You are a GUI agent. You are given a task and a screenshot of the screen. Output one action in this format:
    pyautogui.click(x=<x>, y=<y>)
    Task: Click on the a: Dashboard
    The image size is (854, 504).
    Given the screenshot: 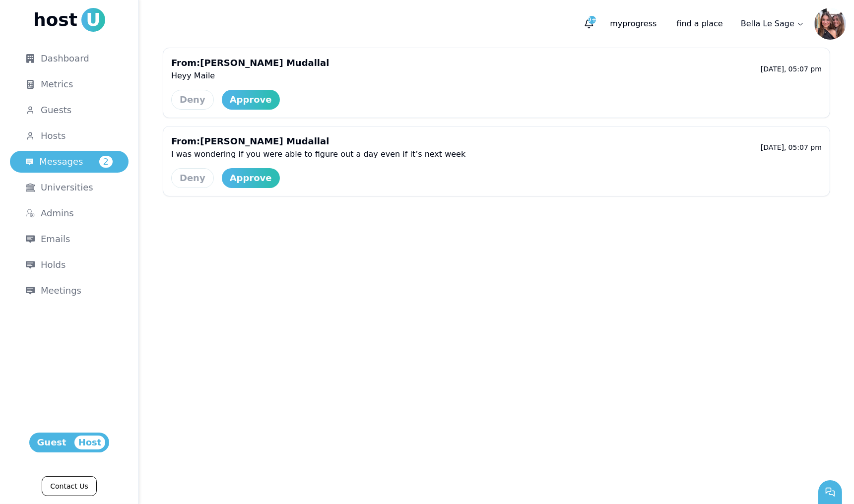 What is the action you would take?
    pyautogui.click(x=69, y=58)
    